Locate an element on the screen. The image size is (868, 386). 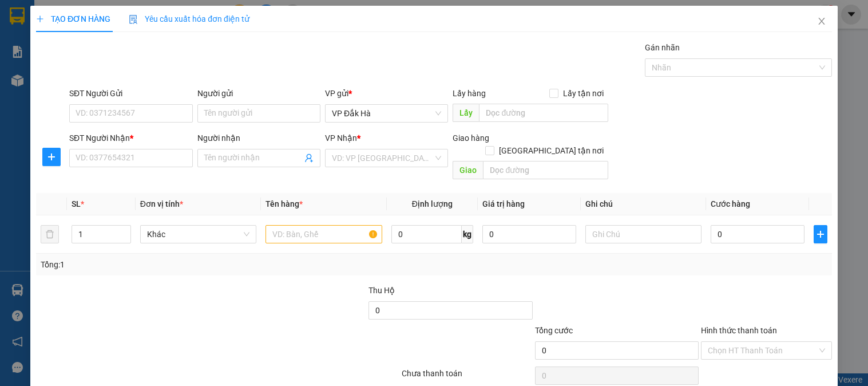
span: TẠO ĐƠN HÀNG is located at coordinates (73, 19).